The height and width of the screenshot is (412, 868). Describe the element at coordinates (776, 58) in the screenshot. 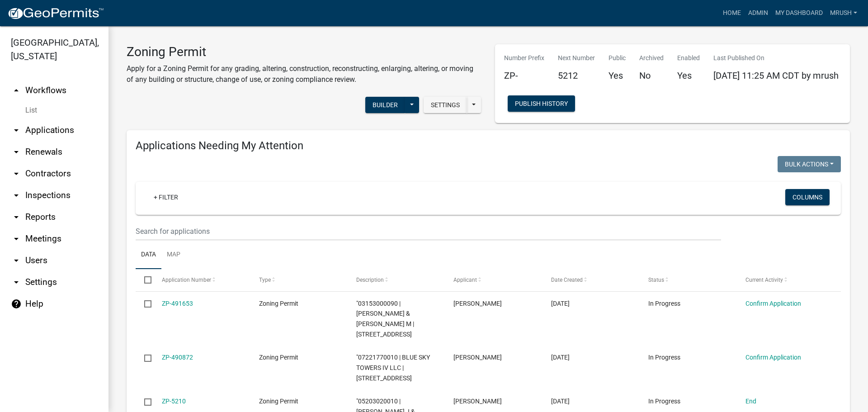

I see `p: Last Published On` at that location.